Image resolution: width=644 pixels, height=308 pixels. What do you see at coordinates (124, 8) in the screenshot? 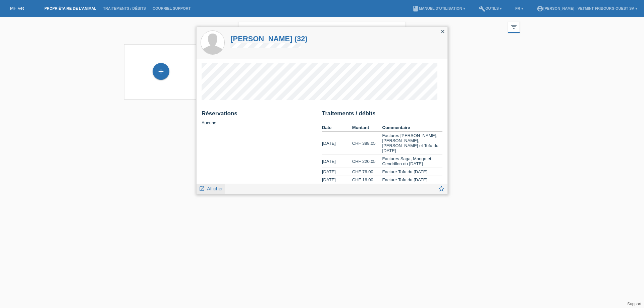
I see `a: Traitements / débits` at bounding box center [124, 8].